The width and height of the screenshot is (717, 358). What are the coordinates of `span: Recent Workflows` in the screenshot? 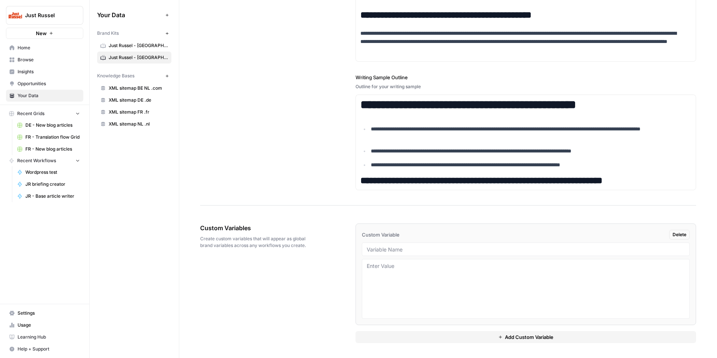 It's located at (37, 161).